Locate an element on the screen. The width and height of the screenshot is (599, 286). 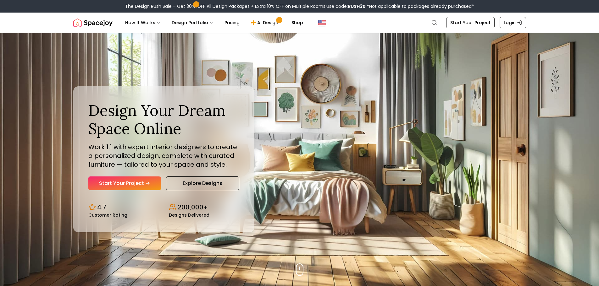
nav: Main is located at coordinates (214, 23).